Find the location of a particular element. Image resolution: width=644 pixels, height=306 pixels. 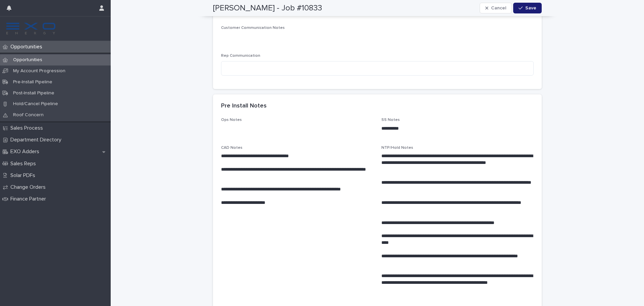

button: Cancel is located at coordinates (496, 8).